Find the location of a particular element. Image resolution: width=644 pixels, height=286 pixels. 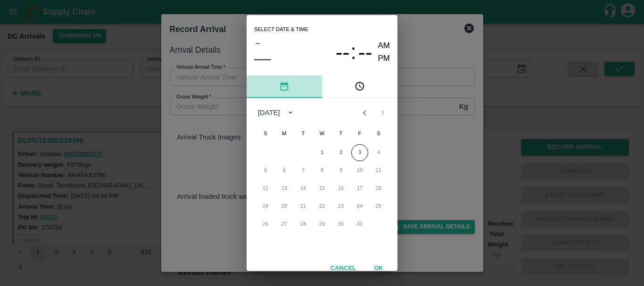

span: Select date & time is located at coordinates (281, 30).